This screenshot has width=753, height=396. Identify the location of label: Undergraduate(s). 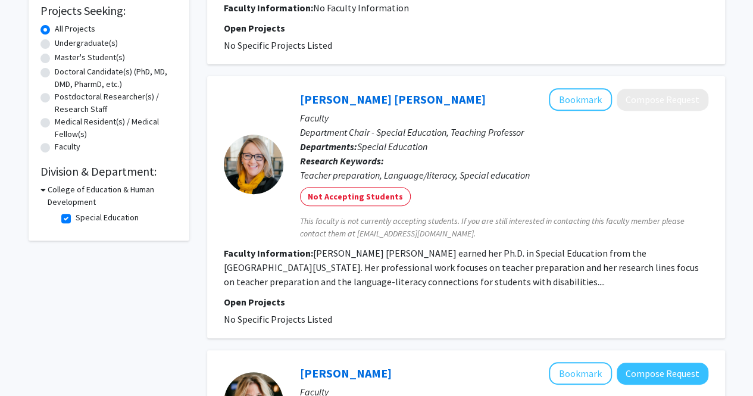
(86, 43).